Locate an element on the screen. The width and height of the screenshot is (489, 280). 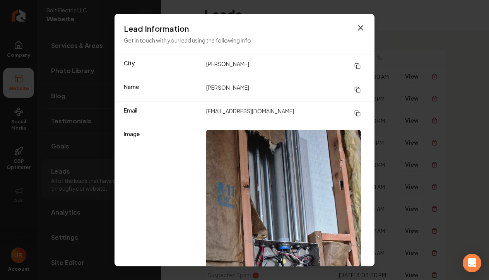
dt: Name is located at coordinates (162, 90).